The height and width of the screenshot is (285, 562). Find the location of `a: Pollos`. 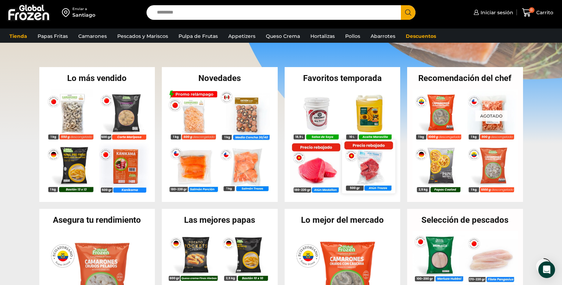

a: Pollos is located at coordinates (352, 36).